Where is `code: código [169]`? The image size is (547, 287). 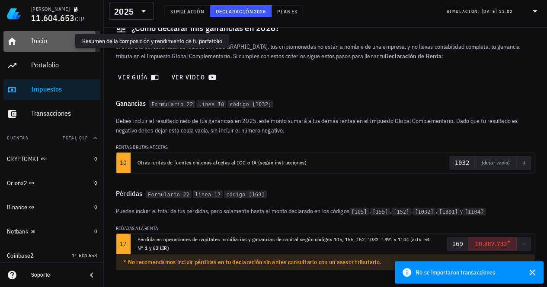 code: código [169] is located at coordinates (245, 195).